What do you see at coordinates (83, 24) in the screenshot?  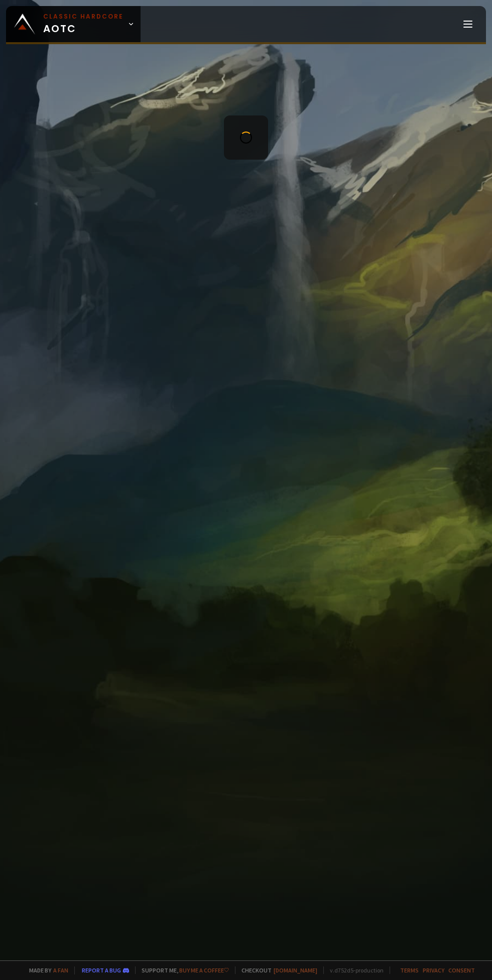 I see `span: AOTC` at bounding box center [83, 24].